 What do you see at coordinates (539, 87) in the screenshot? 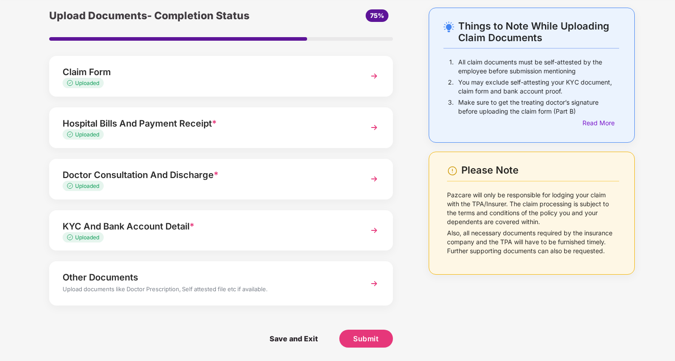
I see `p: You may exclude self-attesting your KYC document, claim form and bank account proof.` at bounding box center [539, 87].